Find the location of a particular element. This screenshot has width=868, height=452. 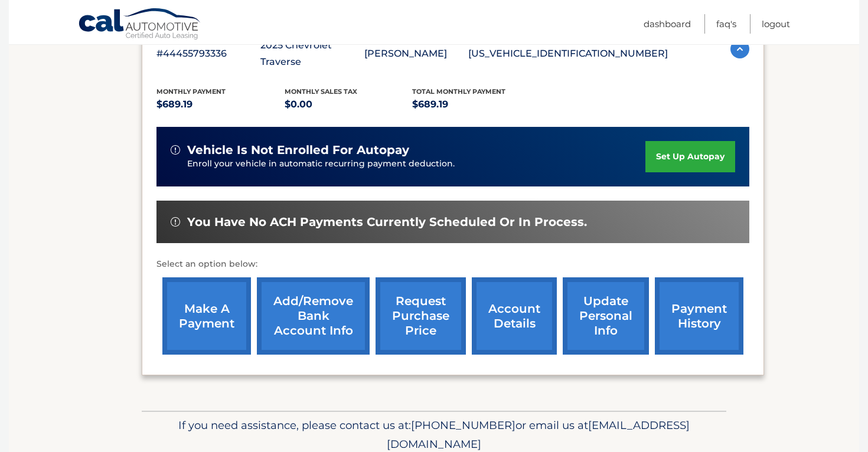

span: Monthly sales Tax is located at coordinates (320, 91).